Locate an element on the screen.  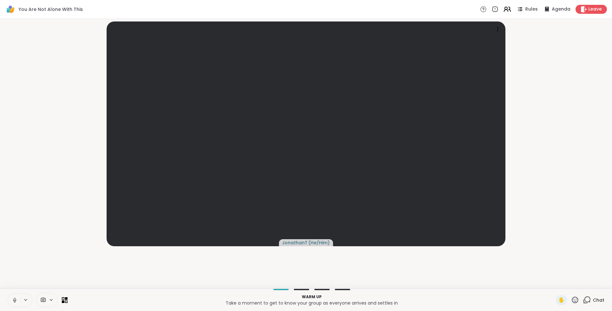
span: JonathanT is located at coordinates (295, 242).